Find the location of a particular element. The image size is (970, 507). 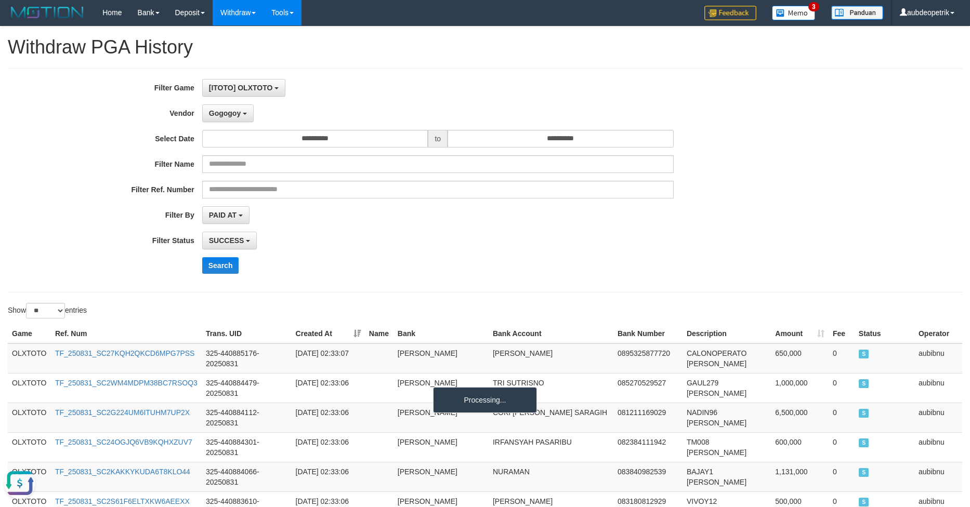

td: 082384111942 is located at coordinates (648, 447).